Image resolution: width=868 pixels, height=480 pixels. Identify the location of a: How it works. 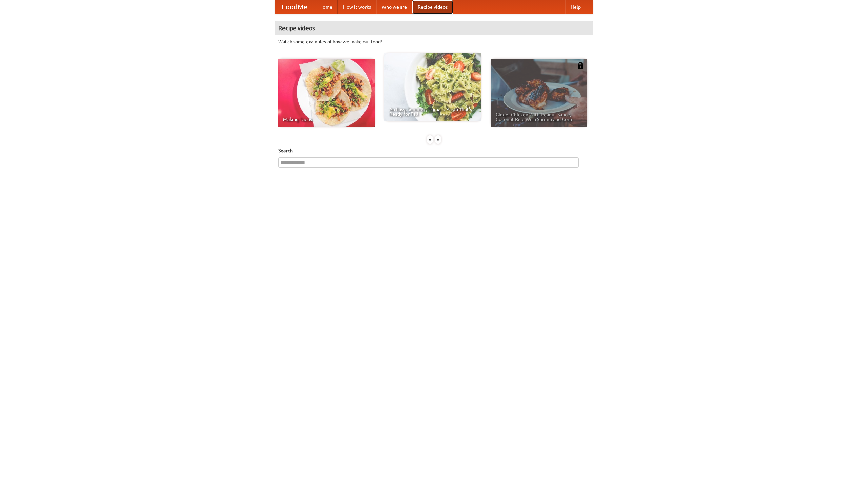
(357, 7).